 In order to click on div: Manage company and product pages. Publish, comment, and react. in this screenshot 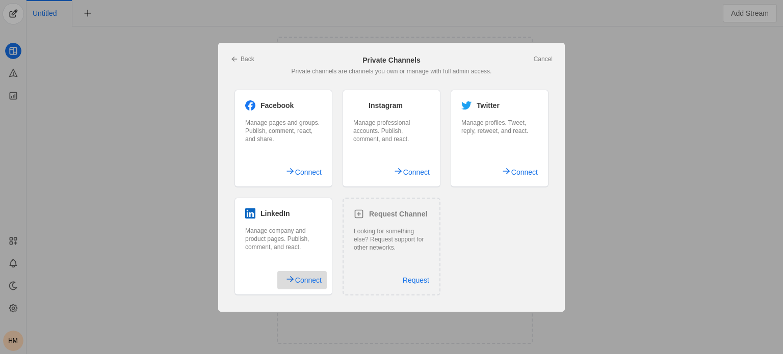, I will do `click(283, 239)`.